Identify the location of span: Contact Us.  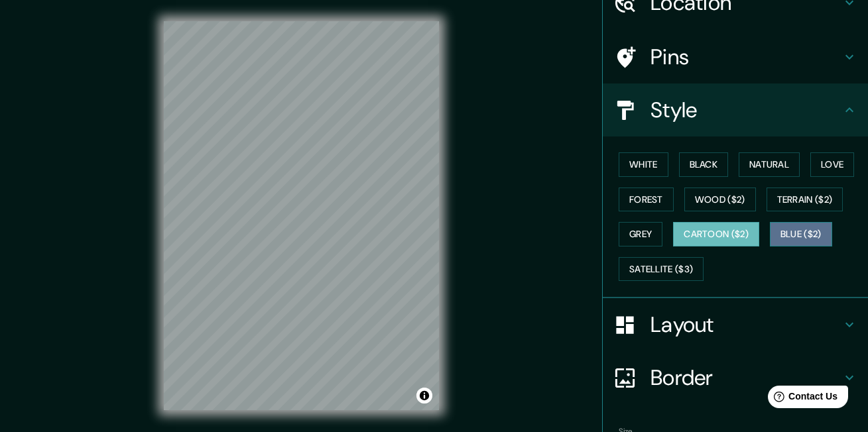
(63, 15).